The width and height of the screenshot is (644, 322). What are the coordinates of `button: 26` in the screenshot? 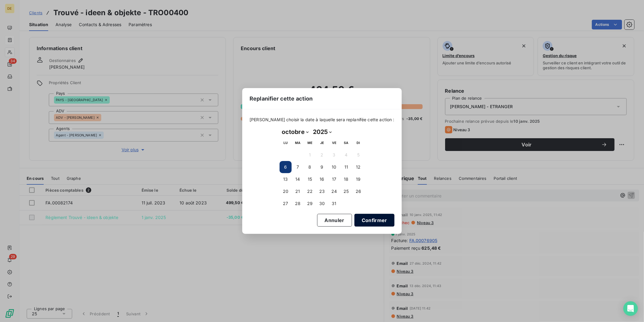 It's located at (358, 191).